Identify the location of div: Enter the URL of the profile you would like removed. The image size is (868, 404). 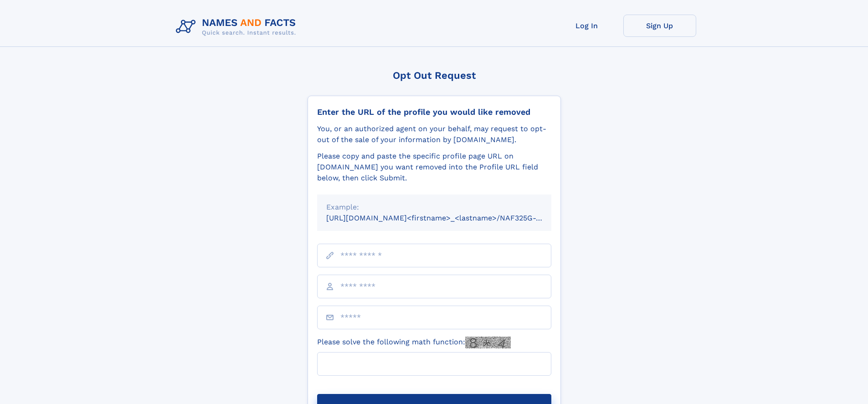
(435, 112).